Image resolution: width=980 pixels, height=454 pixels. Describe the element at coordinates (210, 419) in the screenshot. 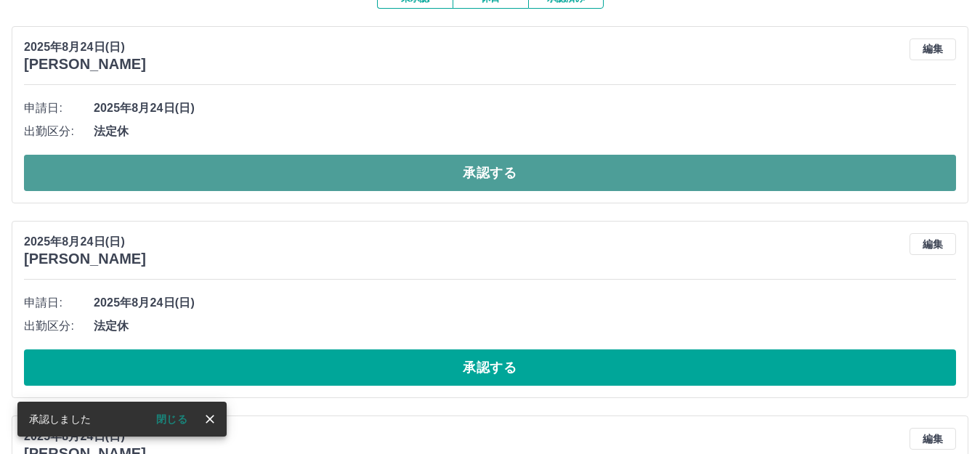

I see `button: close` at that location.